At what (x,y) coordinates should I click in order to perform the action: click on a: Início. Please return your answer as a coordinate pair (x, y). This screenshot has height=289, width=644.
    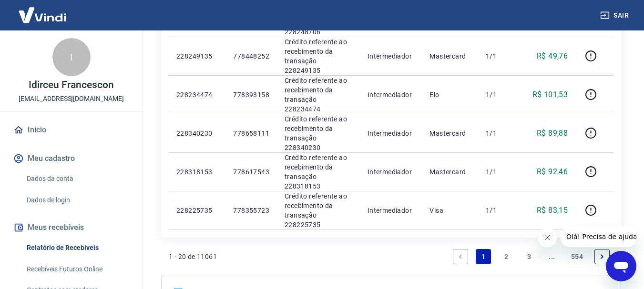
    Looking at the image, I should click on (71, 130).